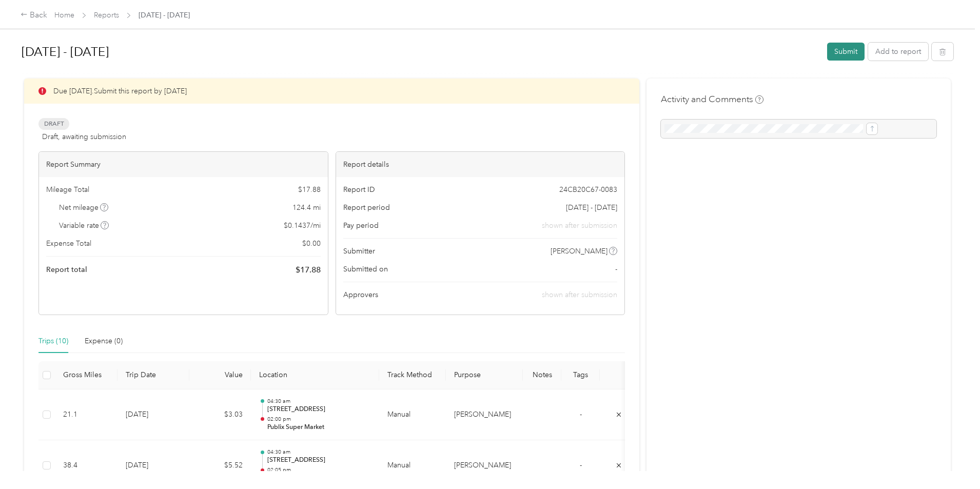 This screenshot has width=980, height=489. I want to click on span: Submitter, so click(359, 251).